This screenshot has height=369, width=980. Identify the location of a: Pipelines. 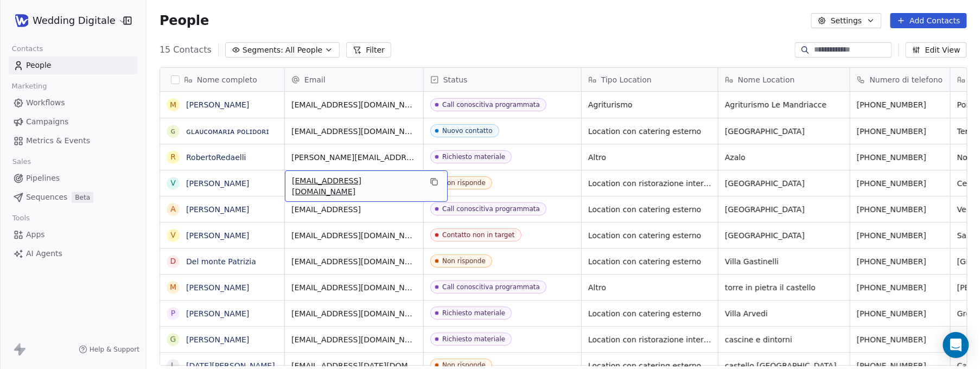
(72, 178).